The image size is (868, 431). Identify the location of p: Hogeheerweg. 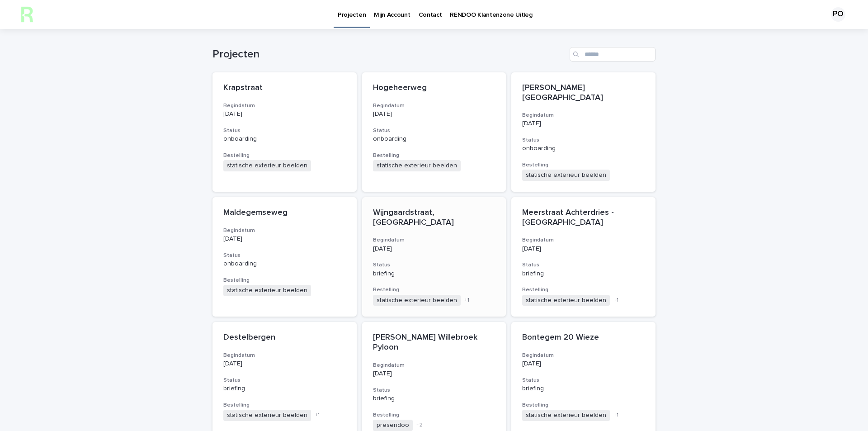
(434, 88).